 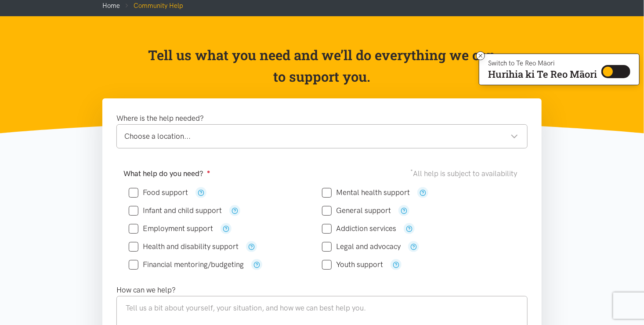 What do you see at coordinates (151, 6) in the screenshot?
I see `li: Community Help` at bounding box center [151, 6].